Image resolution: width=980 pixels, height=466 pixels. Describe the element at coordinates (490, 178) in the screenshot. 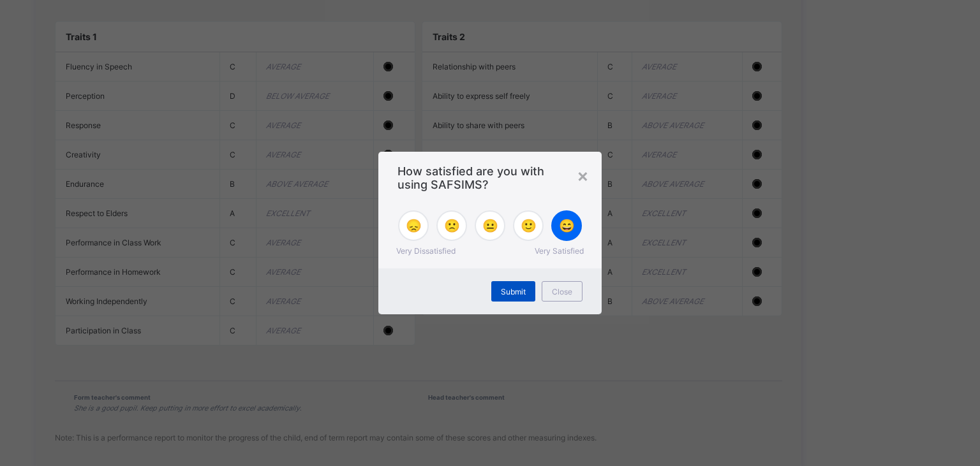

I see `span: How satisfied are you with using SAFSIMS?` at that location.